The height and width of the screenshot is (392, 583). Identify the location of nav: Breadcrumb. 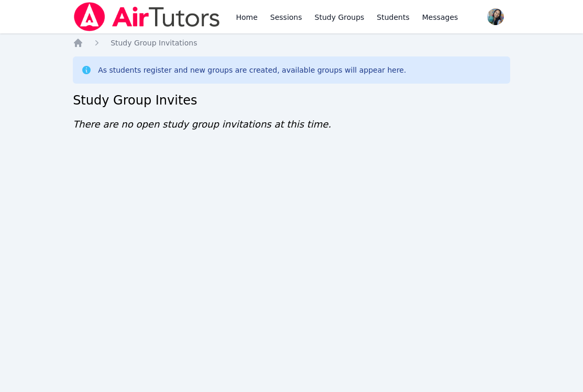
(291, 42).